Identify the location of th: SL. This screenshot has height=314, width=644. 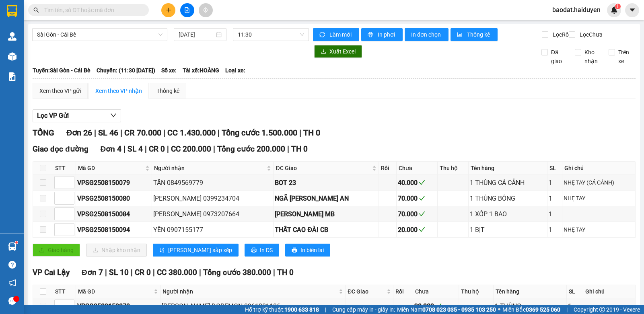
(575, 291).